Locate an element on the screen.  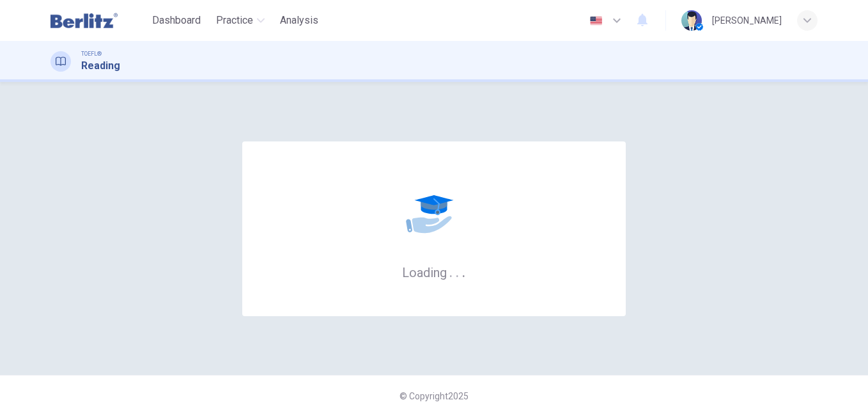
a: Dashboard is located at coordinates (176, 20).